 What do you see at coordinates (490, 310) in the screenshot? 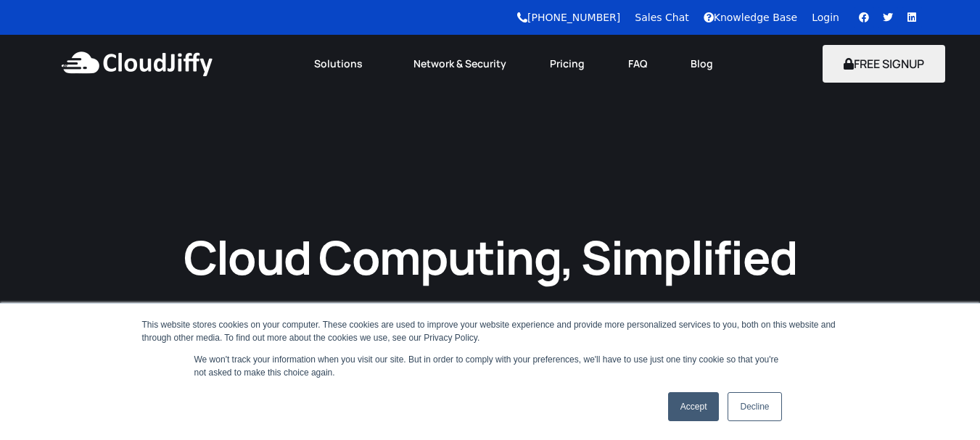
I see `p: Get 14 days free trial. No credit card required!` at bounding box center [490, 310].